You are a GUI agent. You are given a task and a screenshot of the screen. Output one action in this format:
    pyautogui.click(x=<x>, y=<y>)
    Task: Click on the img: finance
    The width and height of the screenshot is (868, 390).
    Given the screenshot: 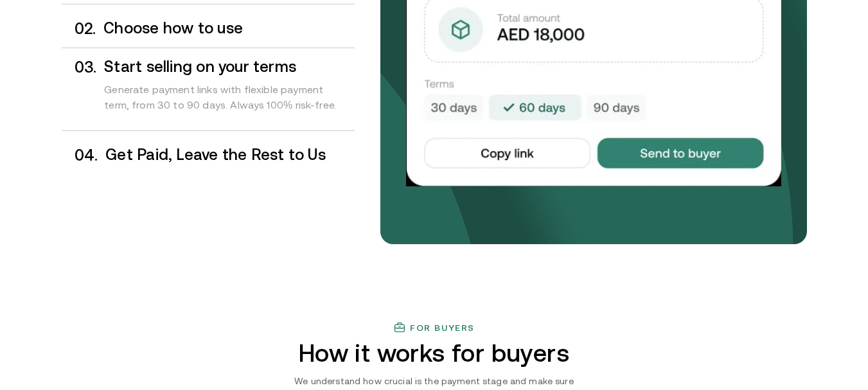 What is the action you would take?
    pyautogui.click(x=400, y=328)
    